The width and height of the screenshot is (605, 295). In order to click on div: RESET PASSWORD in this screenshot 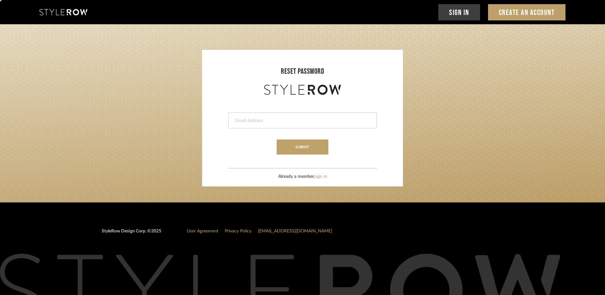, I will do `click(303, 71)`.